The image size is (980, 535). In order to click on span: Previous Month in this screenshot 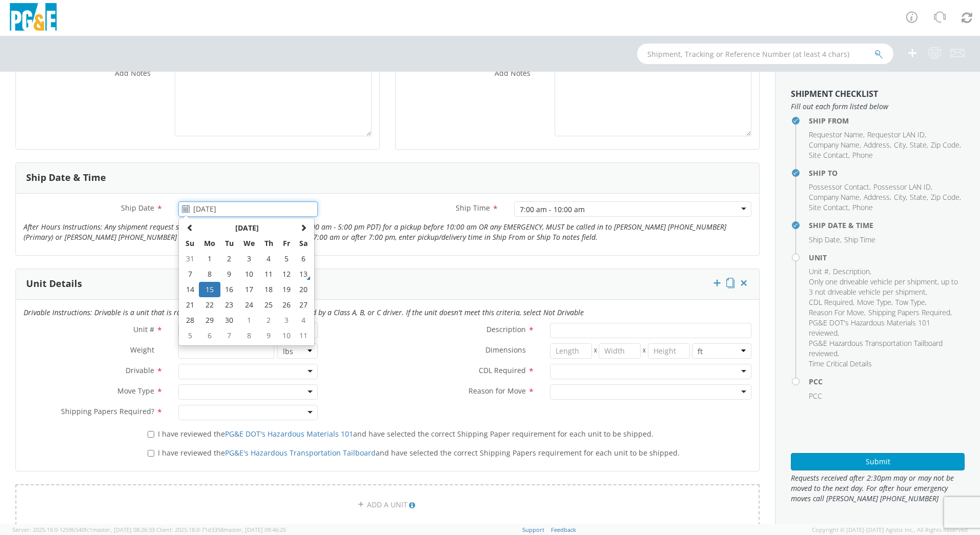, I will do `click(190, 228)`.